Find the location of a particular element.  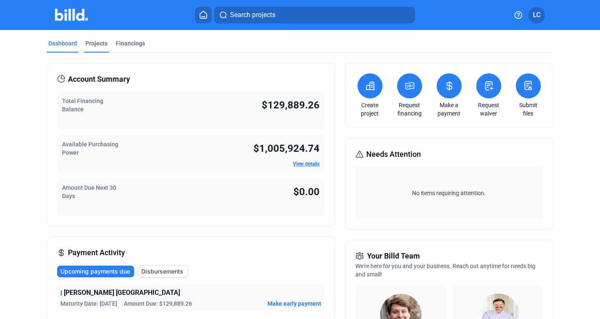

a: Request waiver is located at coordinates (489, 109).